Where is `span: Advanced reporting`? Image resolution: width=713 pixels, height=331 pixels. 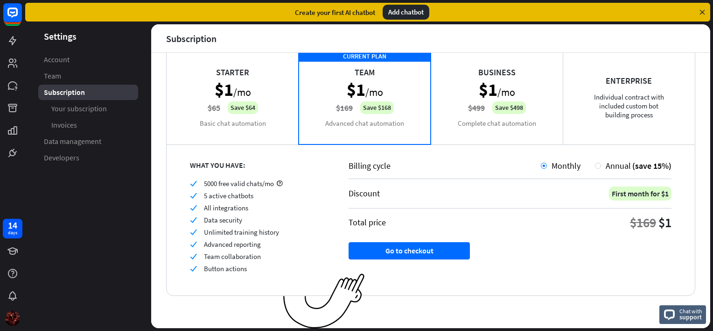 span: Advanced reporting is located at coordinates (233, 244).